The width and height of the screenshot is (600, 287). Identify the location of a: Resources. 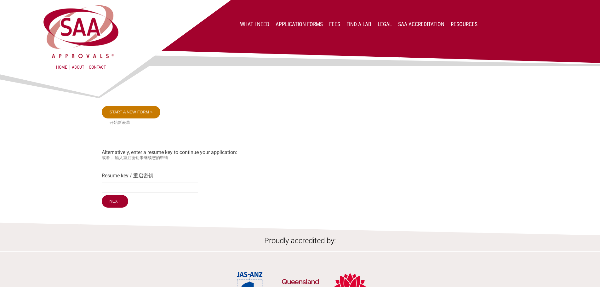
(464, 24).